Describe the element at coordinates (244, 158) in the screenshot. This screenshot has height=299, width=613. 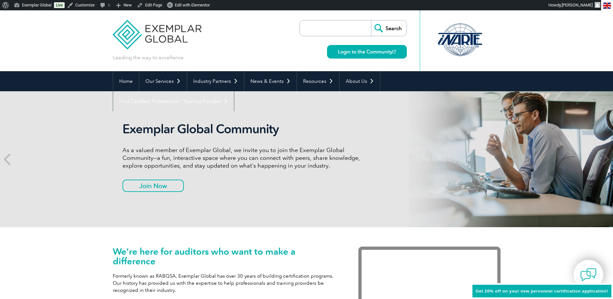
I see `p: As a valued member of Exemplar Global, we invite you to join the Exemplar Global Community—a fun,...` at that location.